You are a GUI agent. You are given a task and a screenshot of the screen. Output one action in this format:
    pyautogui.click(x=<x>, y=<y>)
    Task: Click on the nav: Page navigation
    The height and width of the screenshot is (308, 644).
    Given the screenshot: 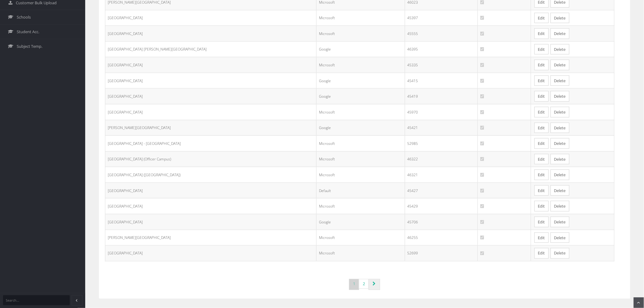 What is the action you would take?
    pyautogui.click(x=365, y=286)
    